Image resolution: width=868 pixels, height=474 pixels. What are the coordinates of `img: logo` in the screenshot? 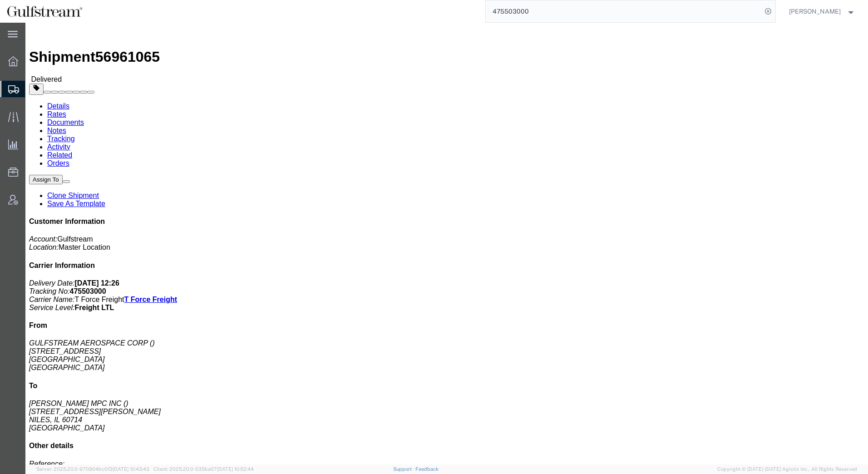 It's located at (45, 11).